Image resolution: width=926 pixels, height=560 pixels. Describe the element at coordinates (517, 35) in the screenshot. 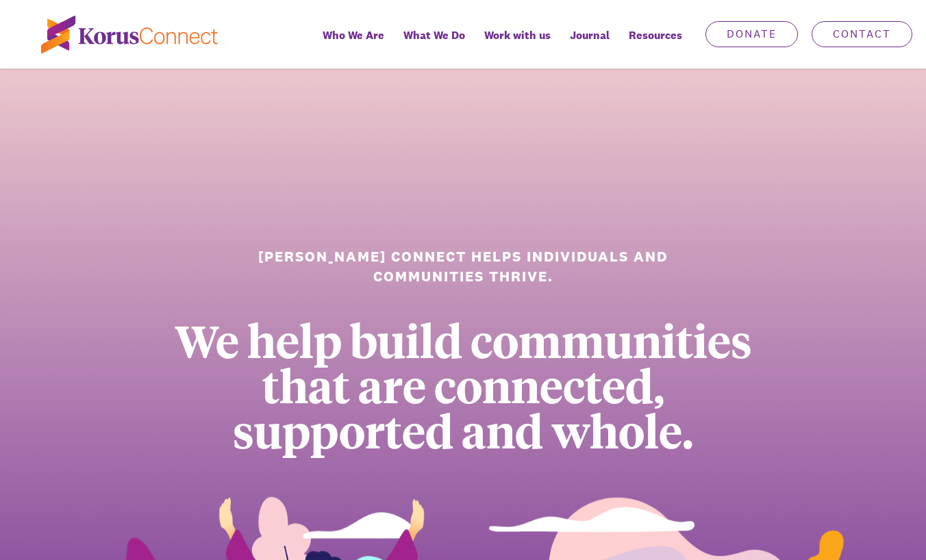

I see `span: Work with us` at that location.